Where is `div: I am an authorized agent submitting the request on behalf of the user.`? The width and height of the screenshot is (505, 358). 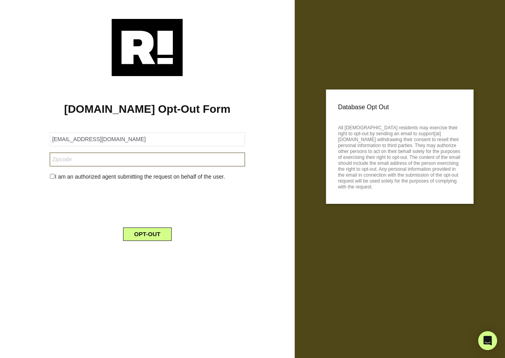
div: I am an authorized agent submitting the request on behalf of the user. is located at coordinates (147, 177).